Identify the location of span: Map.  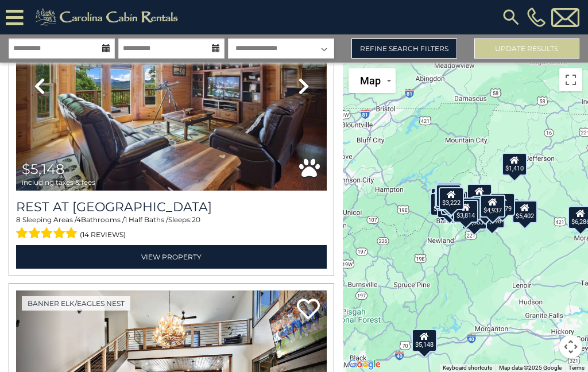
(371, 80).